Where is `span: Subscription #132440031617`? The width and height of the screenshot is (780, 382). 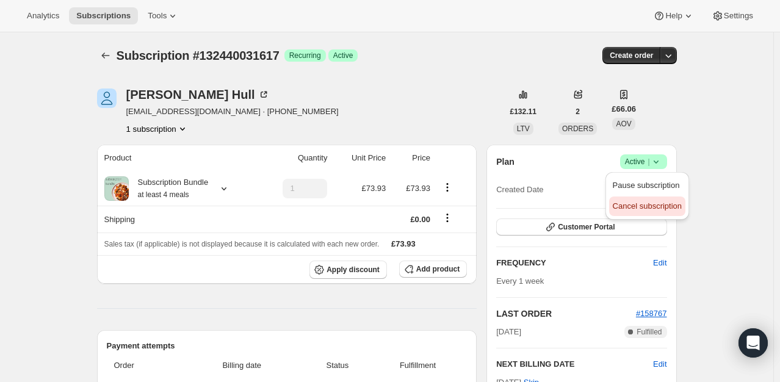
span: Subscription #132440031617 is located at coordinates (198, 56).